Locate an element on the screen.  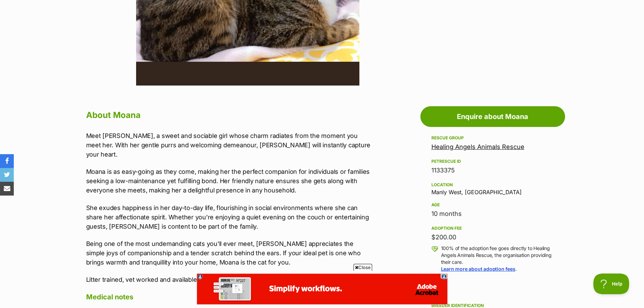
div: 10 months is located at coordinates (492, 214).